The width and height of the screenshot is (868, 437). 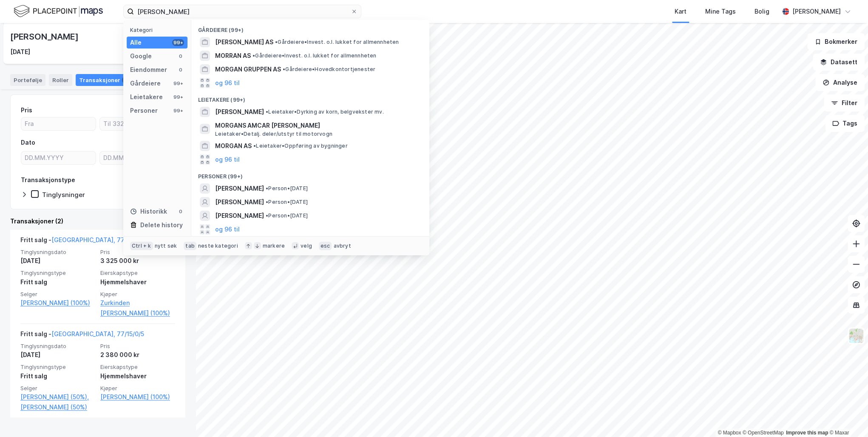 I want to click on div: Dato, so click(x=28, y=142).